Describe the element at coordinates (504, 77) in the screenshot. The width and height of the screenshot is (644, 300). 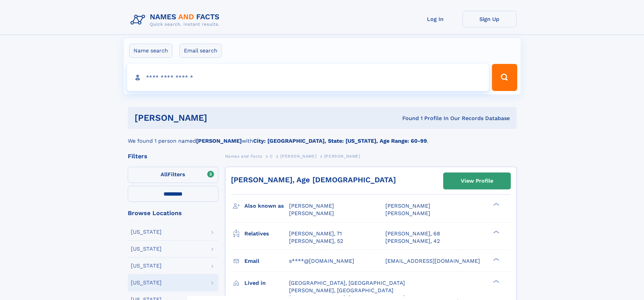
I see `button: Search Button` at that location.